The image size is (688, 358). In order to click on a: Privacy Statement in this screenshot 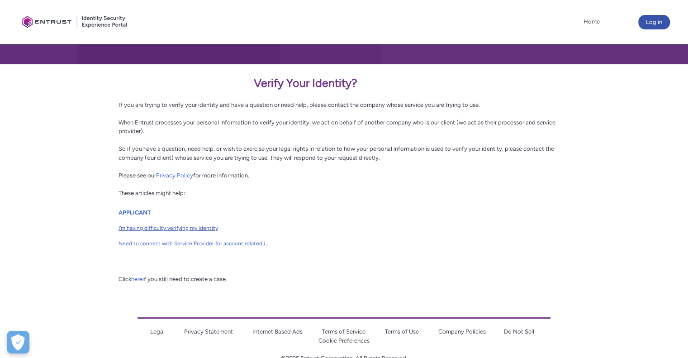, I will do `click(208, 331)`.